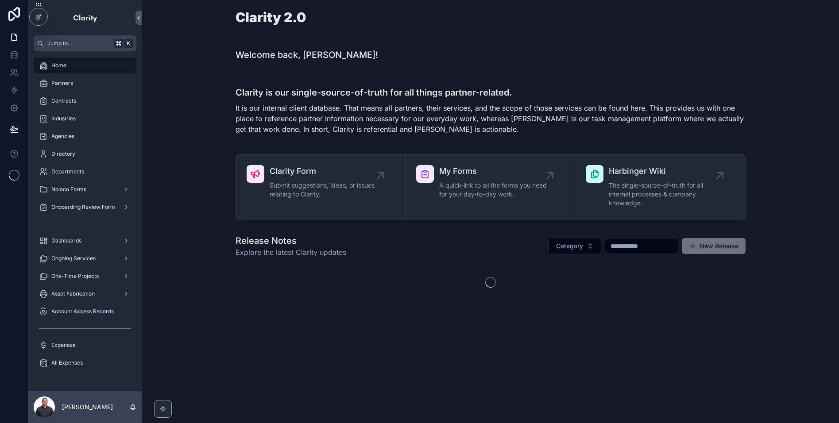  I want to click on span: Agencies, so click(63, 136).